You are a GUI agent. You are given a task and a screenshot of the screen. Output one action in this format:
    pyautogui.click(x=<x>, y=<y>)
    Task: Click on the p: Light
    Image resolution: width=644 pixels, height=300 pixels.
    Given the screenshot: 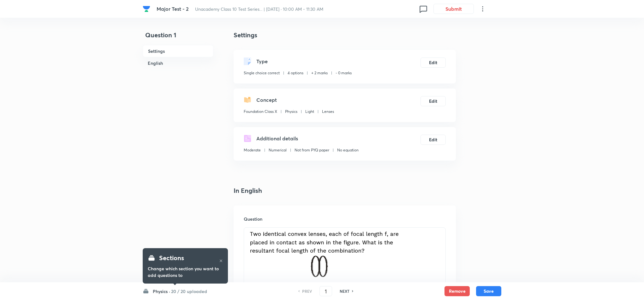 What is the action you would take?
    pyautogui.click(x=310, y=111)
    